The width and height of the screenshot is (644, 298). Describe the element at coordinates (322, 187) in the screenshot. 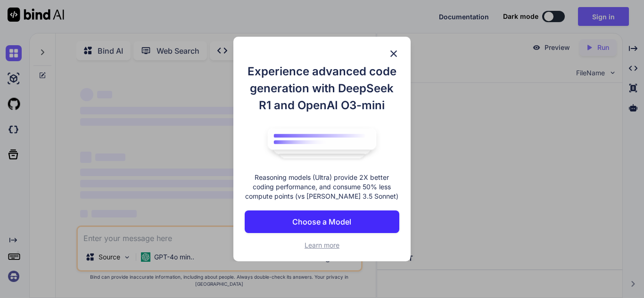

I see `p: Reasoning models (Ultra) provide 2X better coding performance, and consume 50% less compute point...` at that location.